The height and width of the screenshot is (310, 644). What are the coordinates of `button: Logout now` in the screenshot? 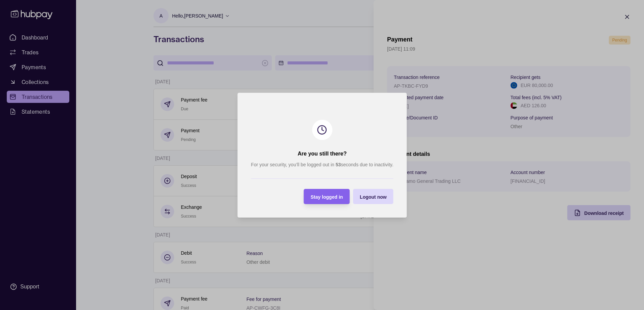 It's located at (373, 196).